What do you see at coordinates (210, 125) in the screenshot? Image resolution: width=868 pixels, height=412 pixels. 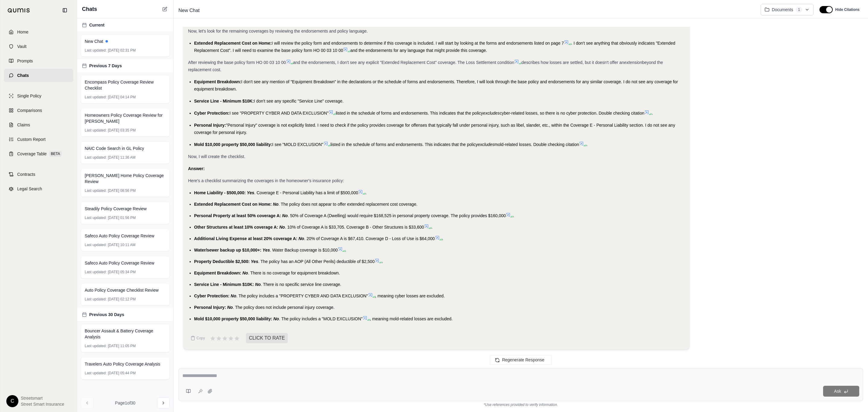 I see `span: Personal Injury:` at bounding box center [210, 125].